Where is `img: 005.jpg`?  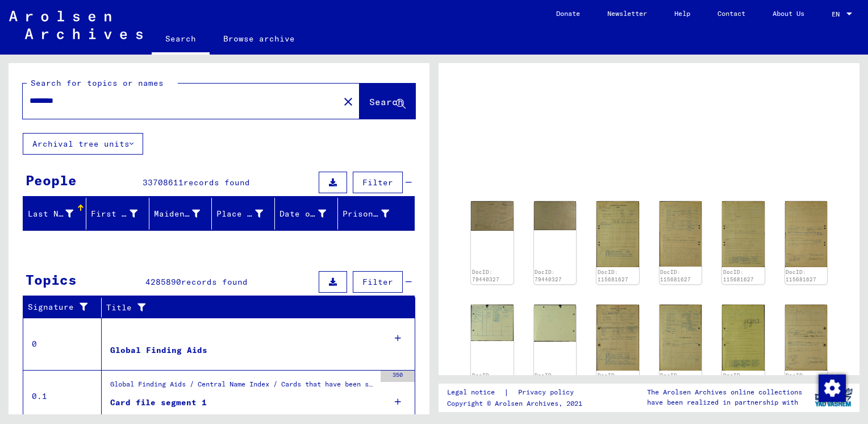 img: 005.jpg is located at coordinates (492, 323).